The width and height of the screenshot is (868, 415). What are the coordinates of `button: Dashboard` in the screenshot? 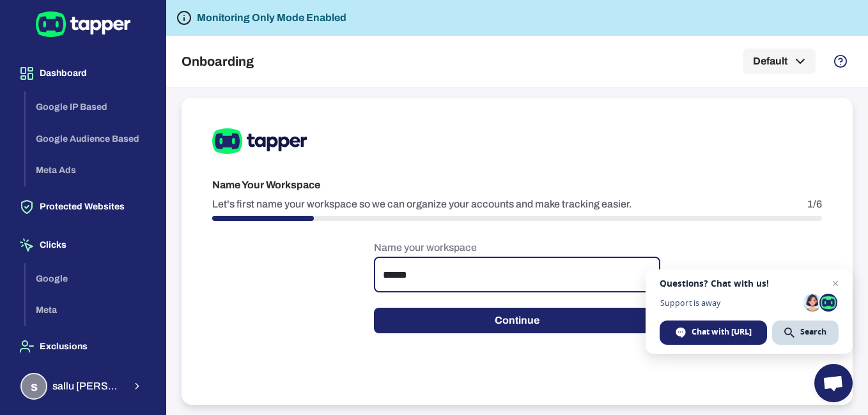 It's located at (83, 73).